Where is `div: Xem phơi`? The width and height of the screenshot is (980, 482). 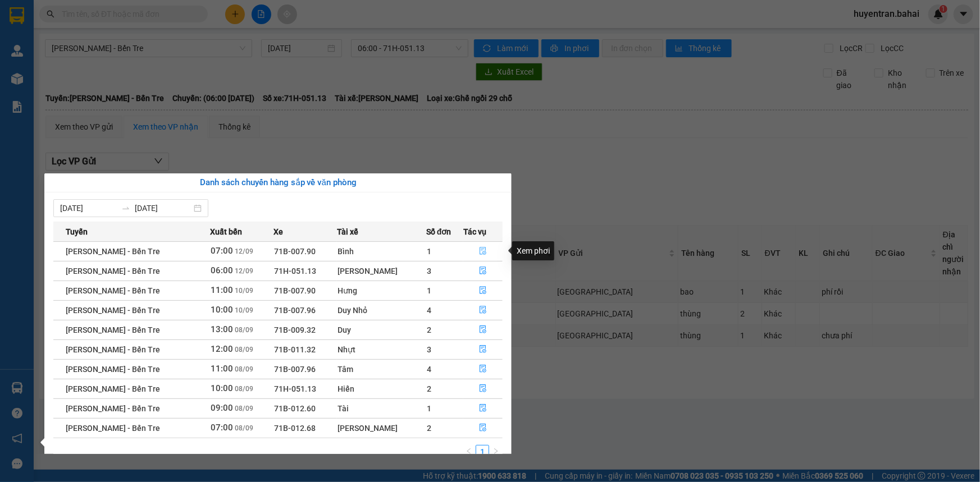 div: Xem phơi is located at coordinates (533, 251).